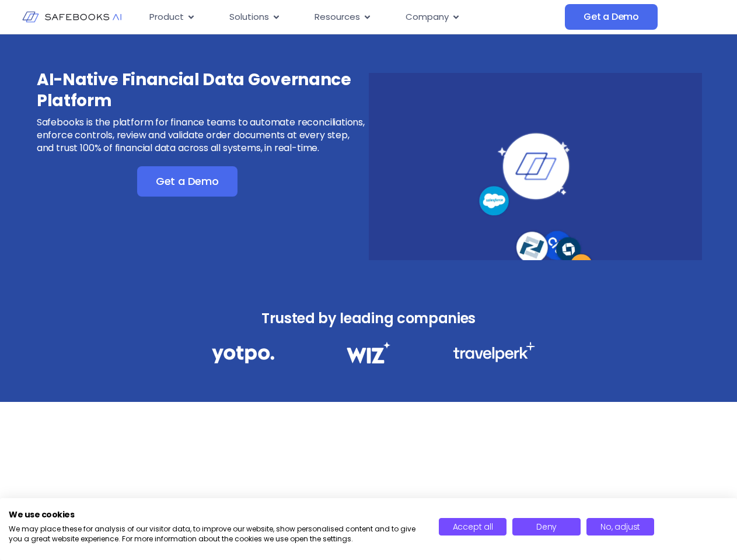 This screenshot has width=737, height=560. Describe the element at coordinates (473, 527) in the screenshot. I see `button: Accept all cookies` at that location.